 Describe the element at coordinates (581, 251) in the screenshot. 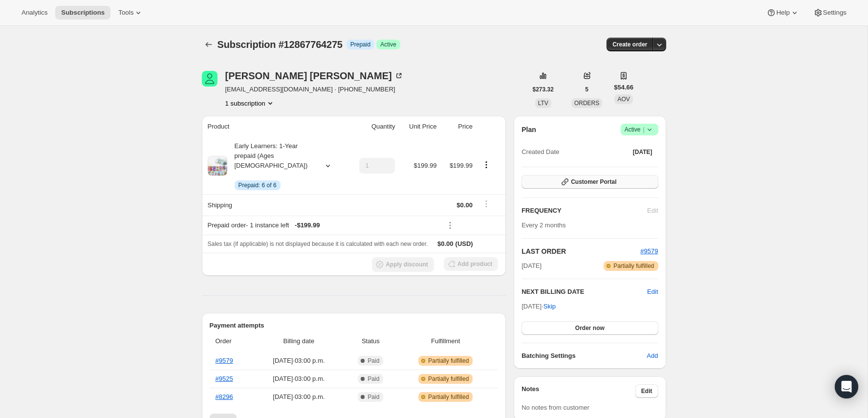

I see `h2: LAST ORDER` at that location.